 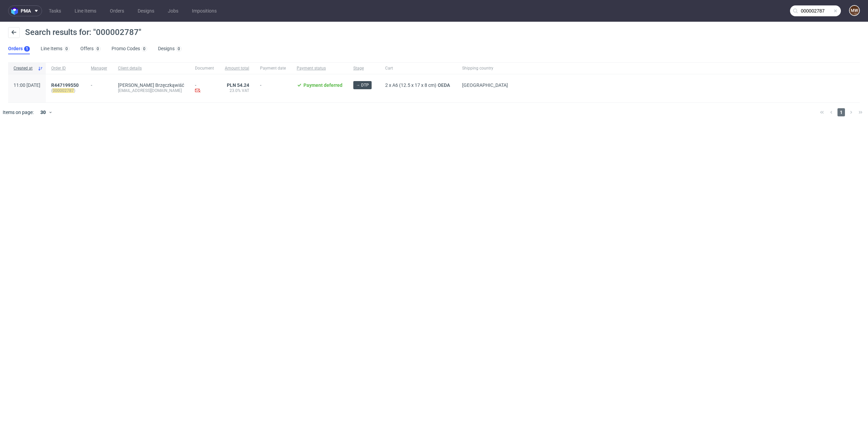 What do you see at coordinates (319, 68) in the screenshot?
I see `span: Payment status` at bounding box center [319, 68].